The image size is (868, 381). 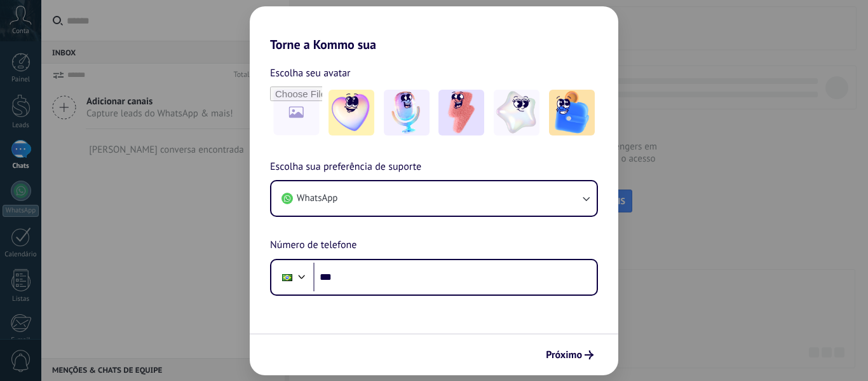 What do you see at coordinates (317, 199) in the screenshot?
I see `span: WhatsApp` at bounding box center [317, 199].